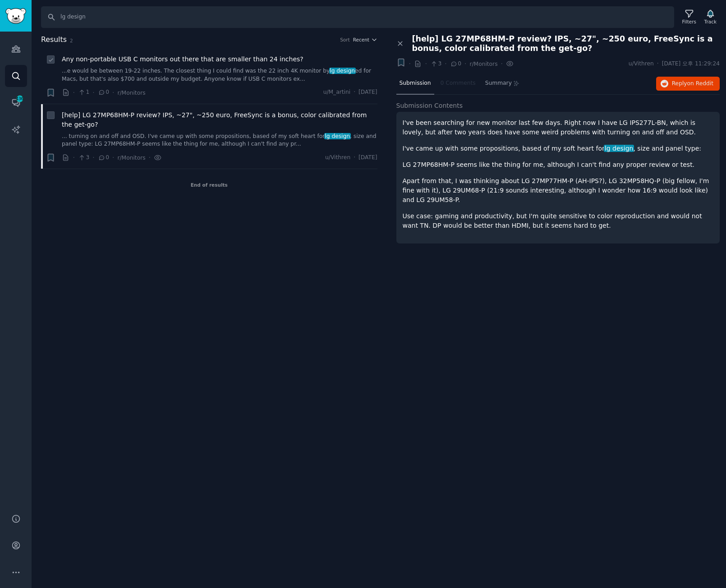  What do you see at coordinates (83, 93) in the screenshot?
I see `span: 1` at bounding box center [83, 93].